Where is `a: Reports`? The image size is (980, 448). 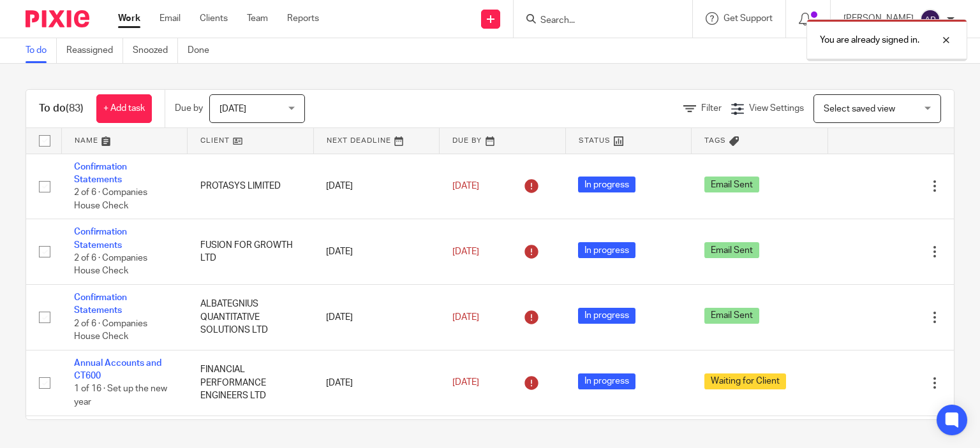
a: Reports is located at coordinates (303, 19).